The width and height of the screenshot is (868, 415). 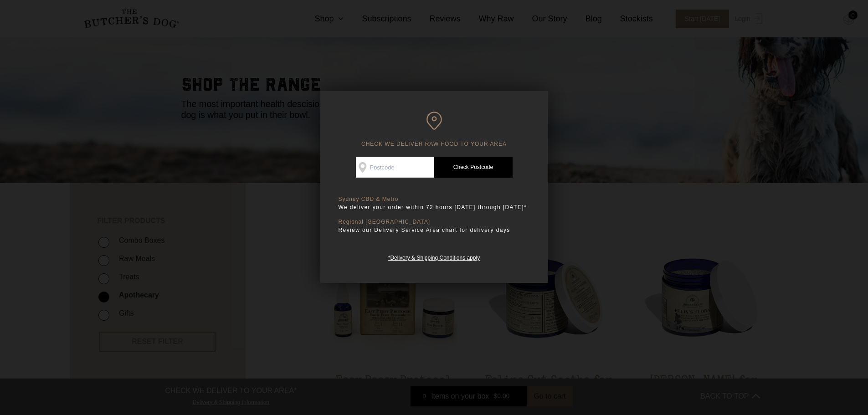 What do you see at coordinates (434, 256) in the screenshot?
I see `a: *Delivery & Shipping Conditions apply` at bounding box center [434, 256].